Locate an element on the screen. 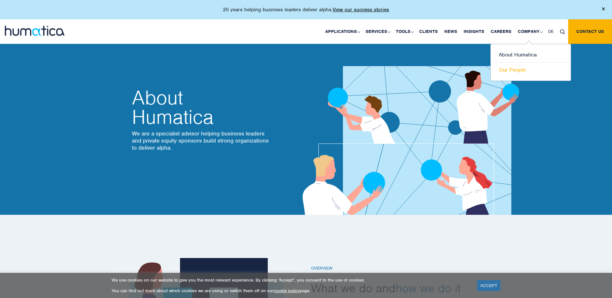  h2: Humatica is located at coordinates (201, 107).